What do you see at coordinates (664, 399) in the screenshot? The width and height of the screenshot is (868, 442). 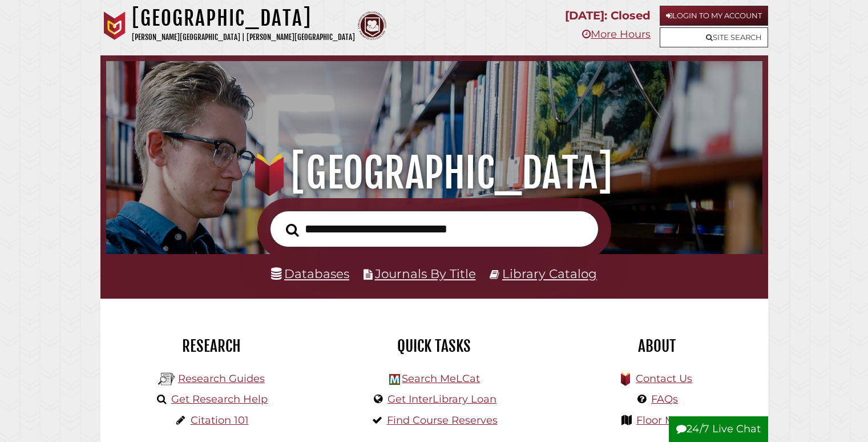 I see `a: FAQs` at bounding box center [664, 399].